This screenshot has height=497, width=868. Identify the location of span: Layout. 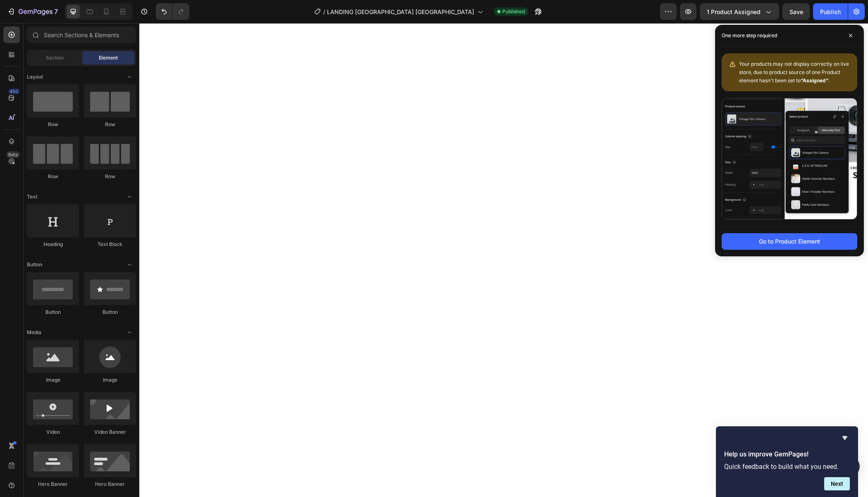
(35, 77).